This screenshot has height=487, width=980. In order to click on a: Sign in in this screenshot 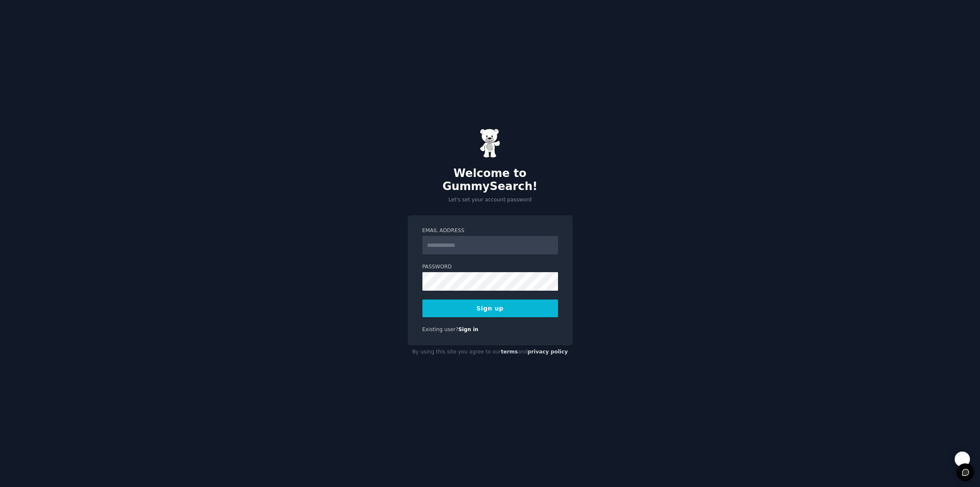, I will do `click(468, 330)`.